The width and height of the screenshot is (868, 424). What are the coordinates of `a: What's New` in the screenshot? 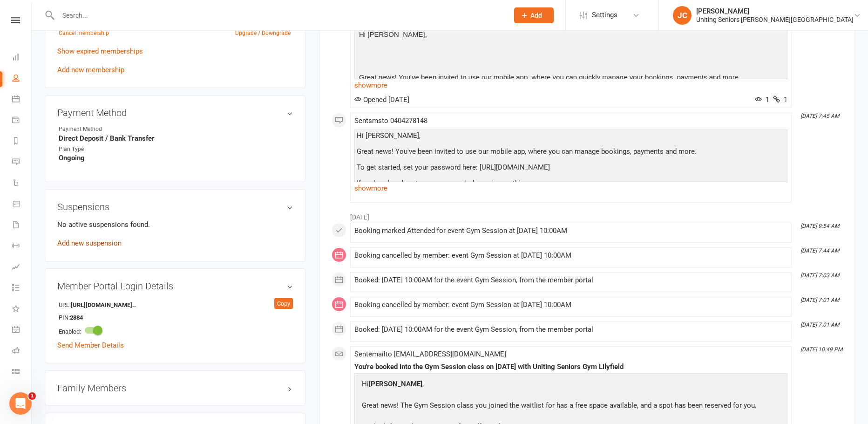 It's located at (21, 309).